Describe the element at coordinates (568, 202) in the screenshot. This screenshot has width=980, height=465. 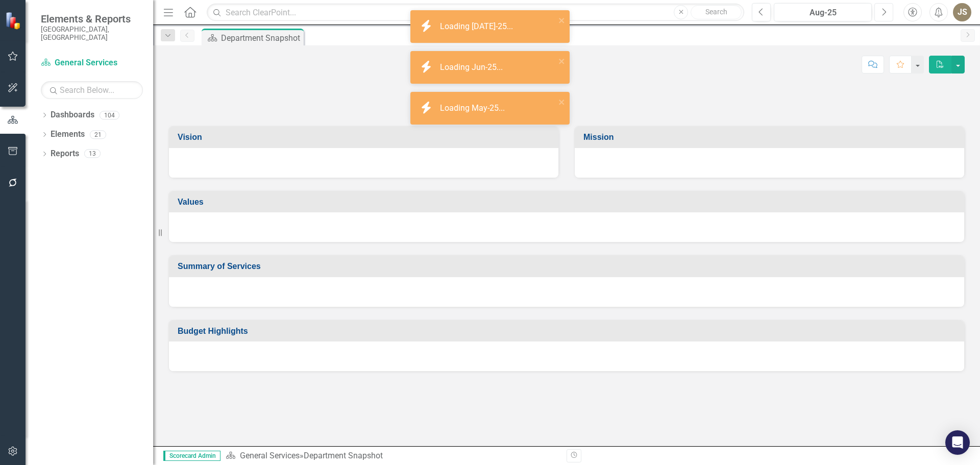
I see `h3: Values` at that location.